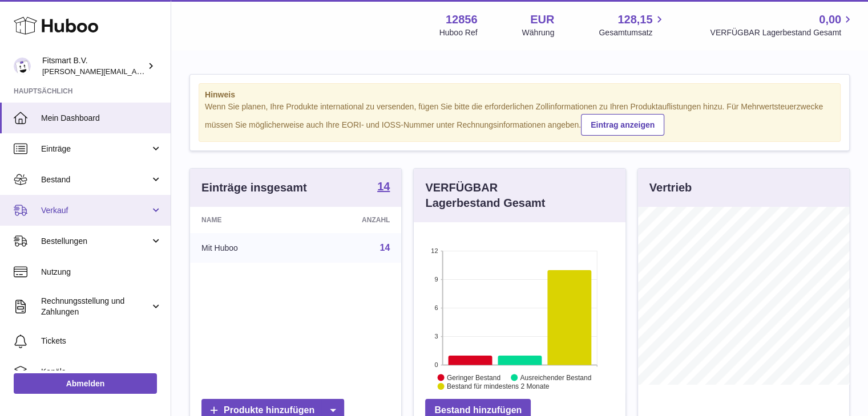  Describe the element at coordinates (102, 372) in the screenshot. I see `span: Kanäle` at that location.